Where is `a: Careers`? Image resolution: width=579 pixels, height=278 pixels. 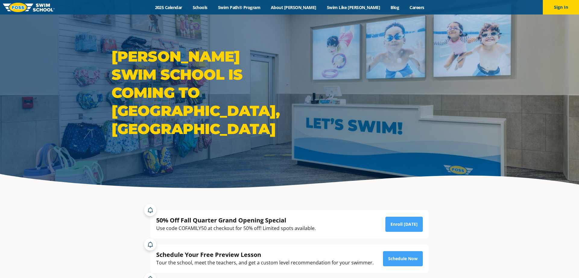
a: Careers is located at coordinates (417, 7).